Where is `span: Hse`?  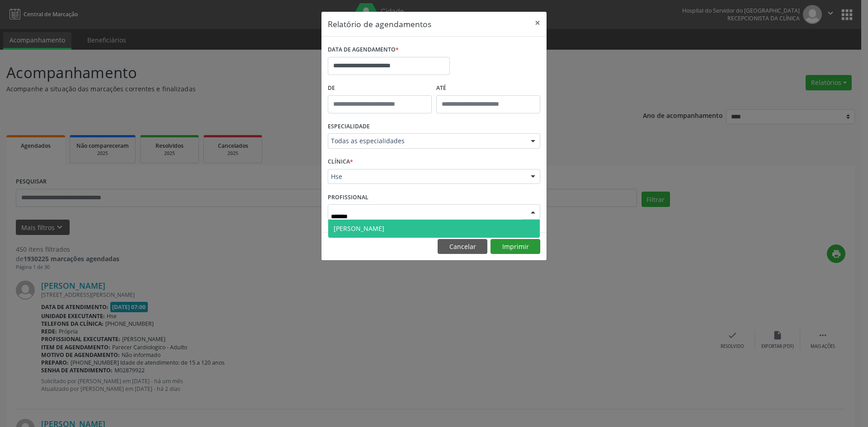
span: Hse is located at coordinates (426, 176).